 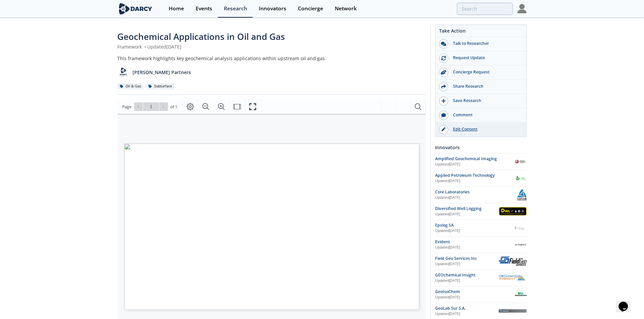 What do you see at coordinates (204, 9) in the screenshot?
I see `div: Events` at bounding box center [204, 9].